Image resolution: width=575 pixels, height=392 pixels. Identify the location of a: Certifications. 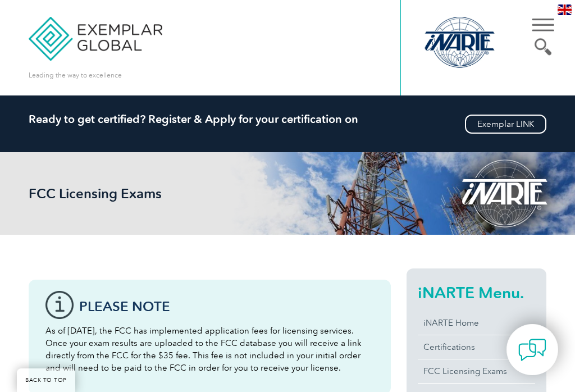
(477, 347).